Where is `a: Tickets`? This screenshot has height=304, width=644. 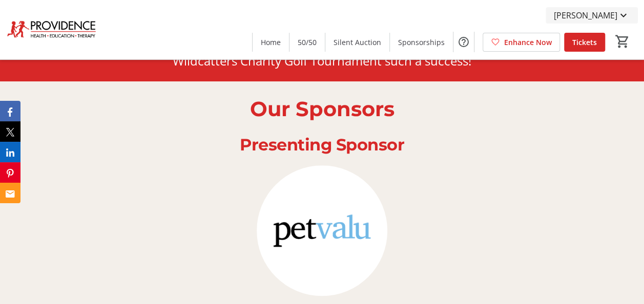 a: Tickets is located at coordinates (585, 42).